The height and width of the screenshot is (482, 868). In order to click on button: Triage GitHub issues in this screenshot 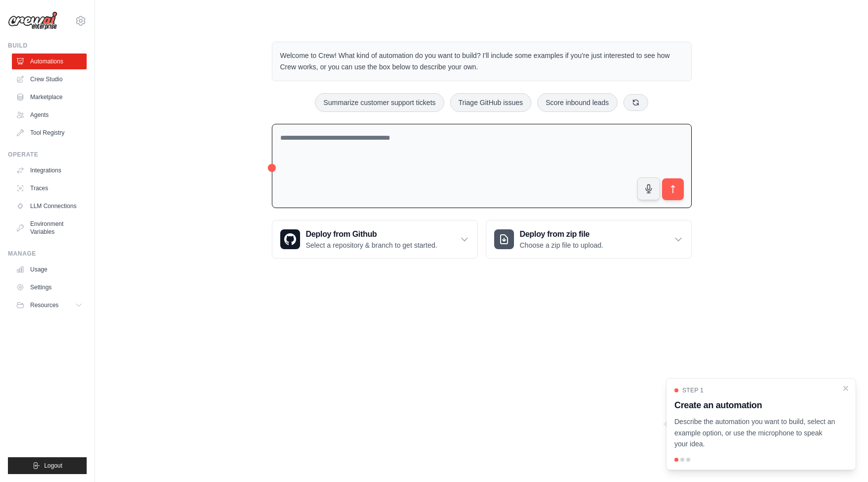, I will do `click(491, 102)`.